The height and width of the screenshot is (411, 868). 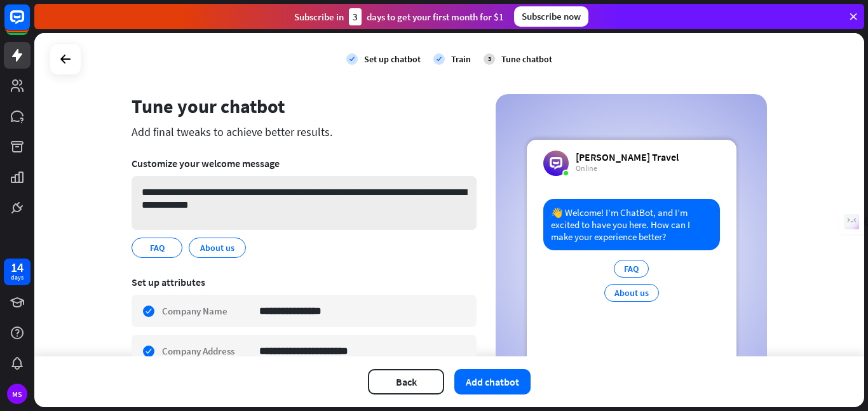 What do you see at coordinates (632, 293) in the screenshot?
I see `div: About us` at bounding box center [632, 293].